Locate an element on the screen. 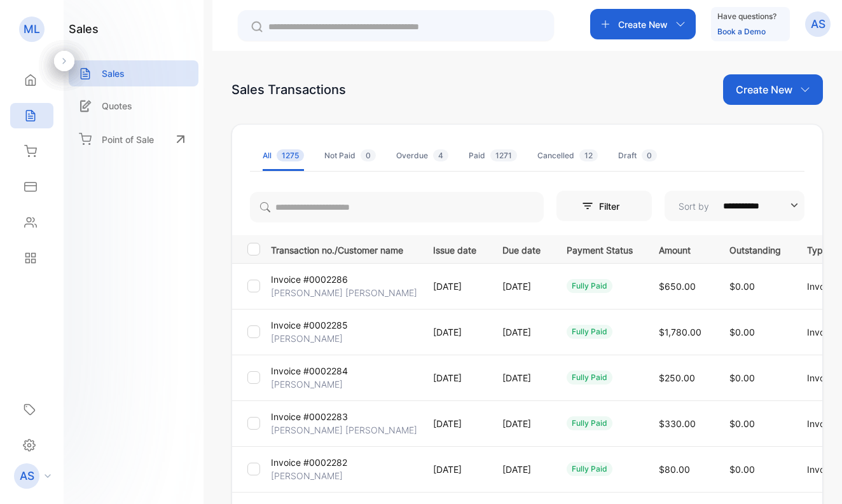  span: 1275 is located at coordinates (290, 155).